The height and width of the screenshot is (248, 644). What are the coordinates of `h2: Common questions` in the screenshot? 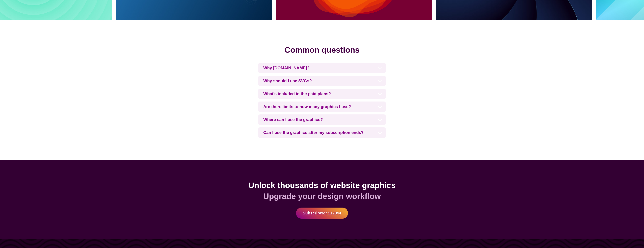 It's located at (322, 50).